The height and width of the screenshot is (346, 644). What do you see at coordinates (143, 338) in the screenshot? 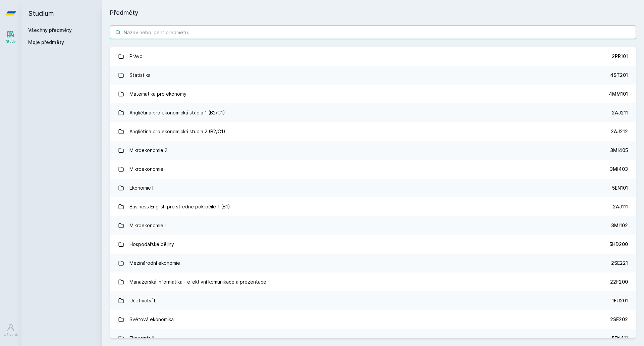
I see `div: Ekonomie II.` at bounding box center [143, 338].